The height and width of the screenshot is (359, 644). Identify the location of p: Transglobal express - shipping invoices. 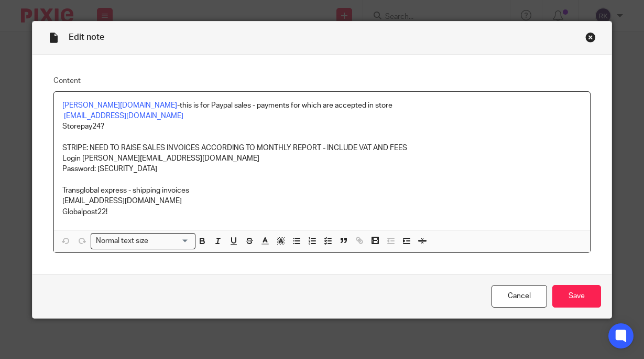
(321, 190).